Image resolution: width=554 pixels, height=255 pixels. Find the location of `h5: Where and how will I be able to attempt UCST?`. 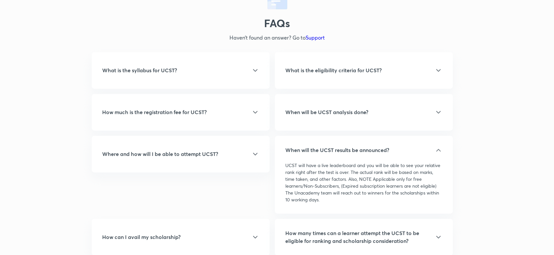

h5: Where and how will I be able to attempt UCST? is located at coordinates (160, 154).